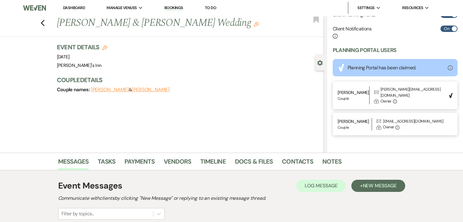  Describe the element at coordinates (379, 186) in the screenshot. I see `span: New Message` at that location.